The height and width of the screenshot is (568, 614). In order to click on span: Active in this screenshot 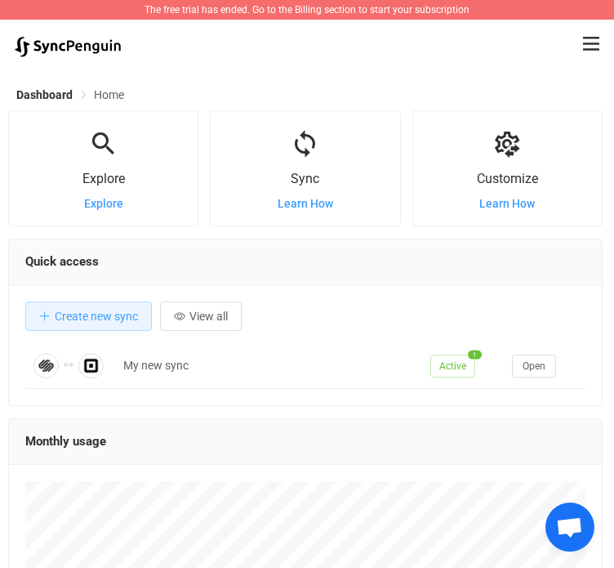, I will do `click(452, 366)`.